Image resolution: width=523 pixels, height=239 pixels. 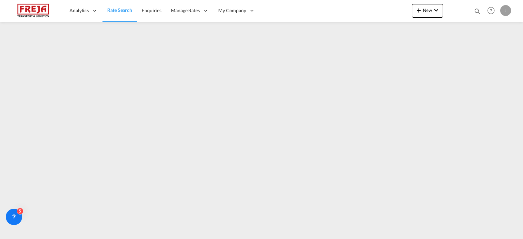 What do you see at coordinates (119, 10) in the screenshot?
I see `span: Rate Search` at bounding box center [119, 10].